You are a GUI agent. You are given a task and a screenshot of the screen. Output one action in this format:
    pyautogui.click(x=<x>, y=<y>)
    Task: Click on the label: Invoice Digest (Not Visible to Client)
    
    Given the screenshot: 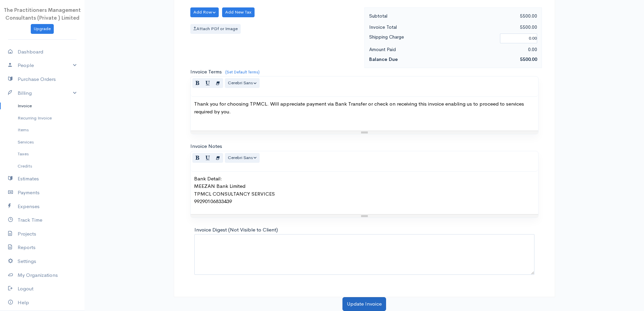 What is the action you would take?
    pyautogui.click(x=236, y=230)
    